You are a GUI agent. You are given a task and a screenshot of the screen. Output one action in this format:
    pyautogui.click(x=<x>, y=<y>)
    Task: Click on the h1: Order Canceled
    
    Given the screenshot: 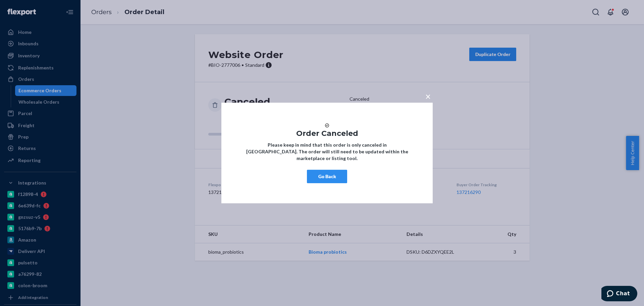 What is the action you would take?
    pyautogui.click(x=327, y=134)
    